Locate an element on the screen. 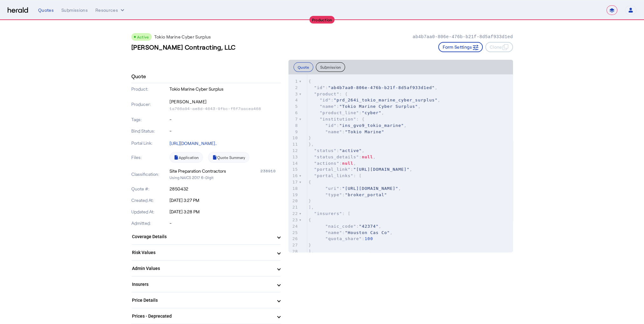 The image size is (644, 324). button: Submission is located at coordinates (330, 67).